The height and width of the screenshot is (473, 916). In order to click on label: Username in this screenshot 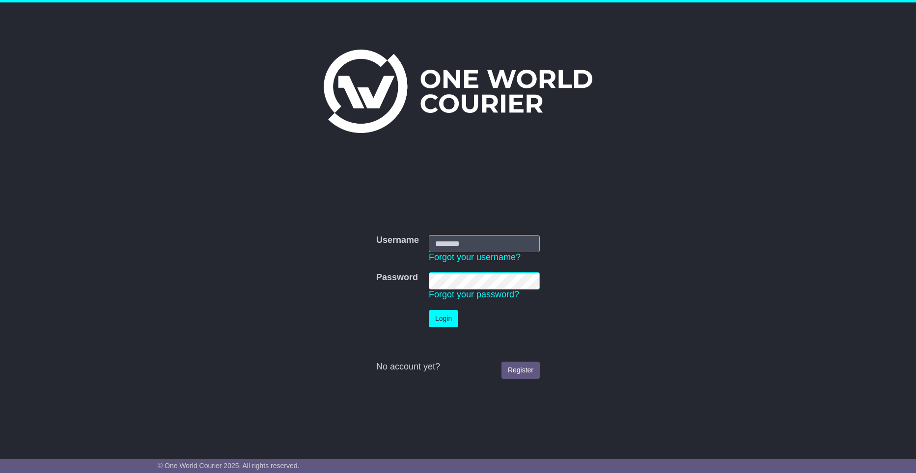, I will do `click(397, 241)`.